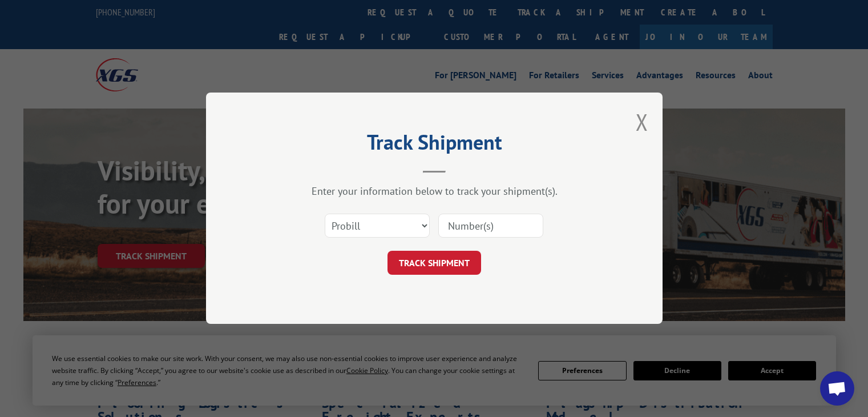 The width and height of the screenshot is (868, 417). Describe the element at coordinates (434, 191) in the screenshot. I see `div: Enter your information below to track your shipment(s).` at that location.